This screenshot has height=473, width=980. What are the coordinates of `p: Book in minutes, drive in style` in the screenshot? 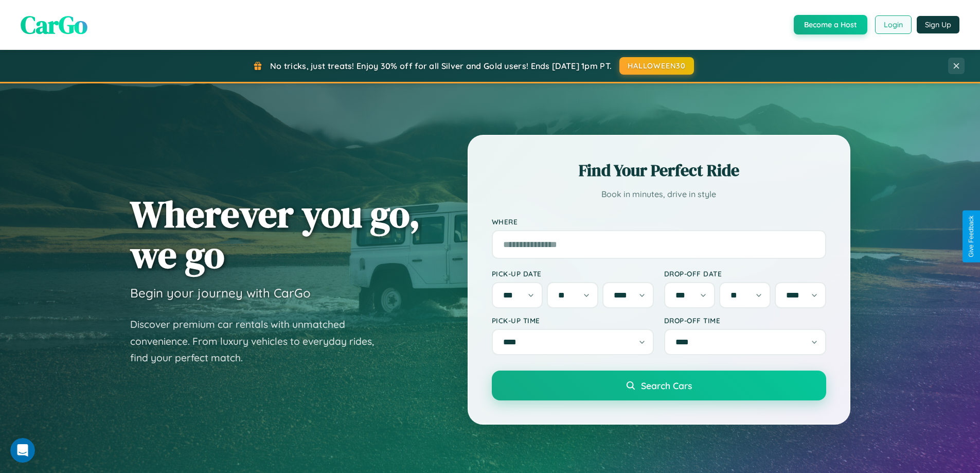 It's located at (659, 194).